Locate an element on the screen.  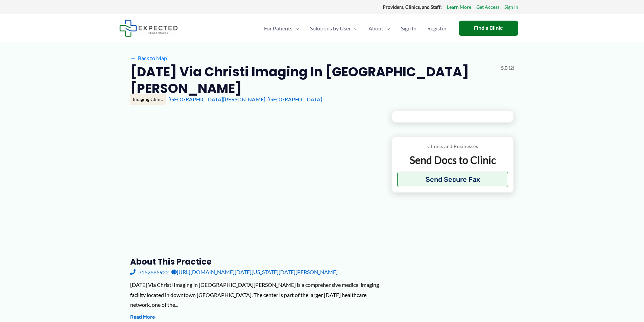
div: Imaging Clinic is located at coordinates (148, 99).